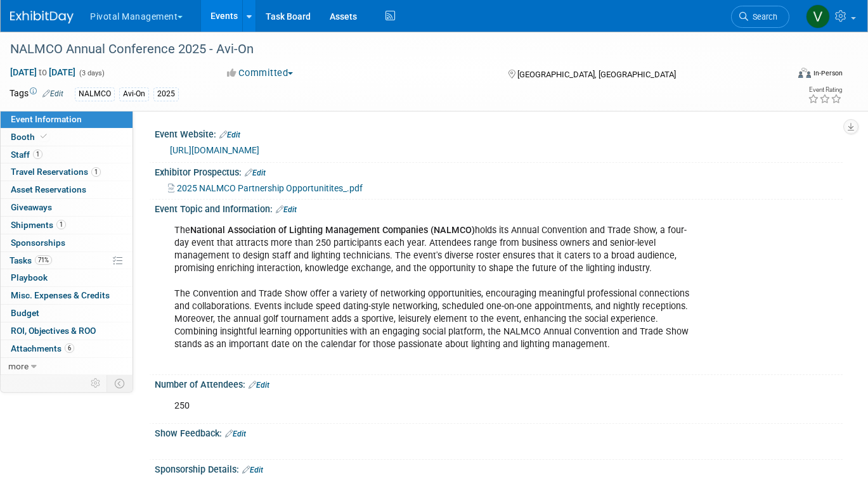 This screenshot has height=477, width=868. Describe the element at coordinates (67, 277) in the screenshot. I see `a: Playbook` at that location.